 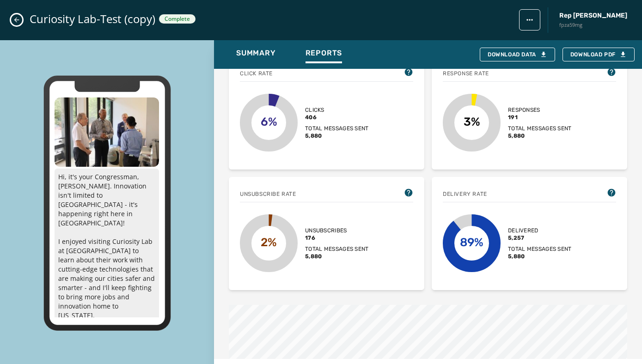 What do you see at coordinates (324, 54) in the screenshot?
I see `button: Reports` at bounding box center [324, 54].